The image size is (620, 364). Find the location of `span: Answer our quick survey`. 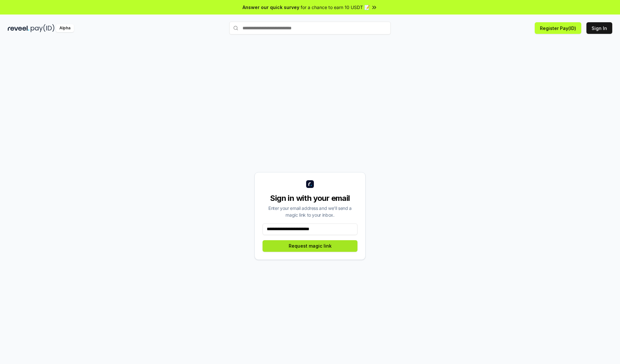

span: Answer our quick survey is located at coordinates (271, 7).